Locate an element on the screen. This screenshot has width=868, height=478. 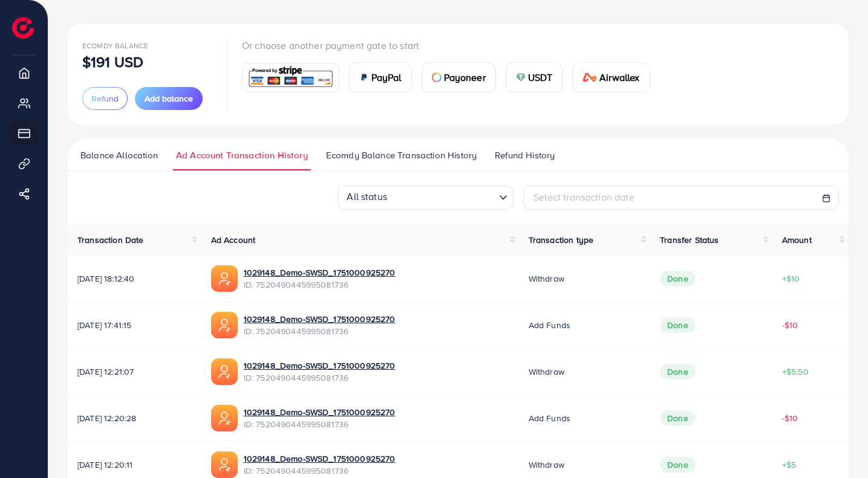
span: Ecomdy Balance is located at coordinates (115, 45).